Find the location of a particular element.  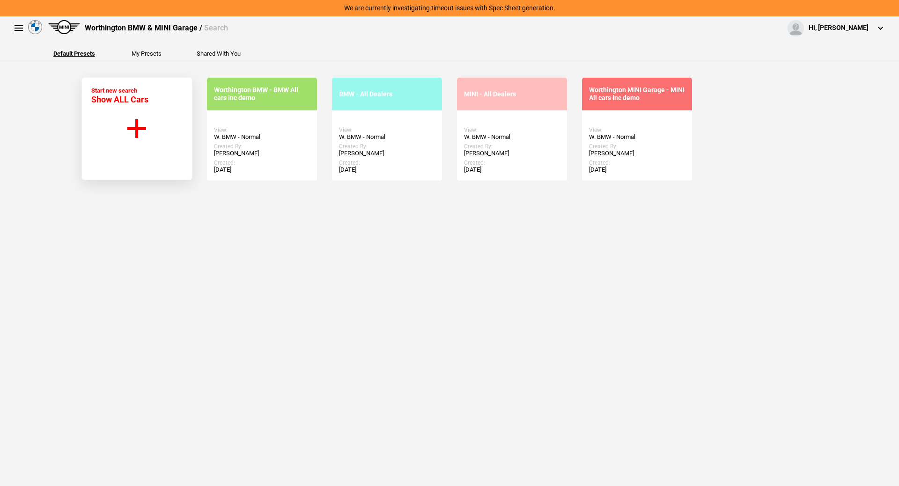

button: Start new search Show ALL Cars is located at coordinates (137, 129).